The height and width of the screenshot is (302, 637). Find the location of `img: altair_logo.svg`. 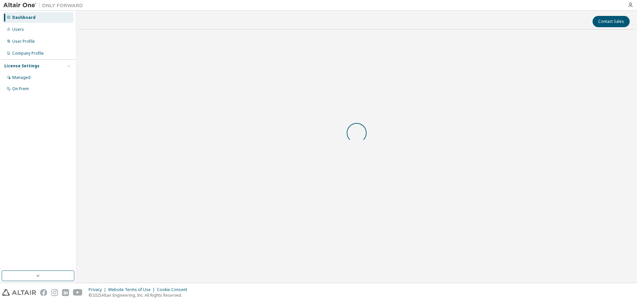

img: altair_logo.svg is located at coordinates (19, 293).